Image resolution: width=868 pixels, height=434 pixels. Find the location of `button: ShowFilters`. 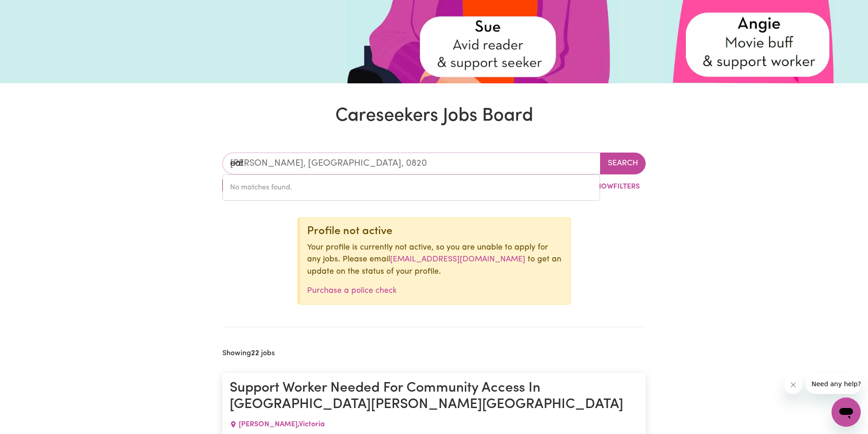

button: ShowFilters is located at coordinates (610, 186).